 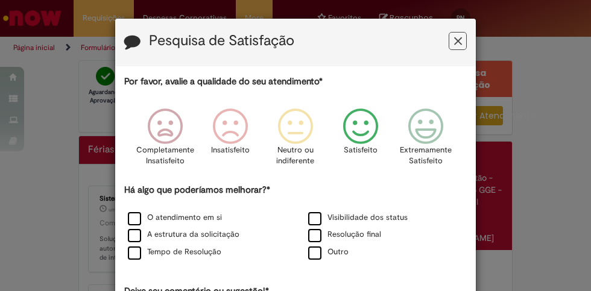 What do you see at coordinates (358, 218) in the screenshot?
I see `label: Visibilidade dos status` at bounding box center [358, 218].